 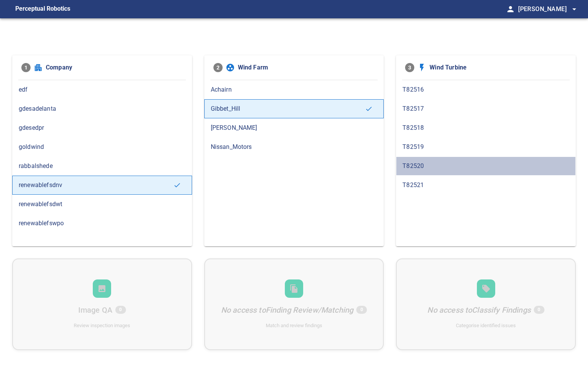 I want to click on span: 3, so click(x=409, y=67).